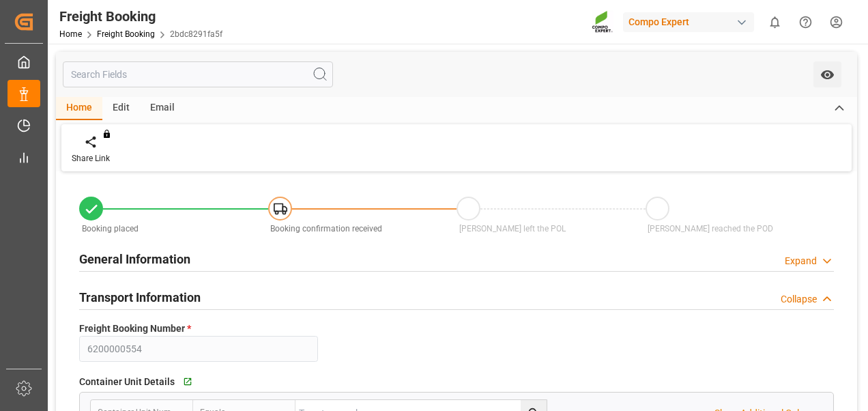 Image resolution: width=868 pixels, height=411 pixels. Describe the element at coordinates (198, 74) in the screenshot. I see `input: Search Fields` at that location.